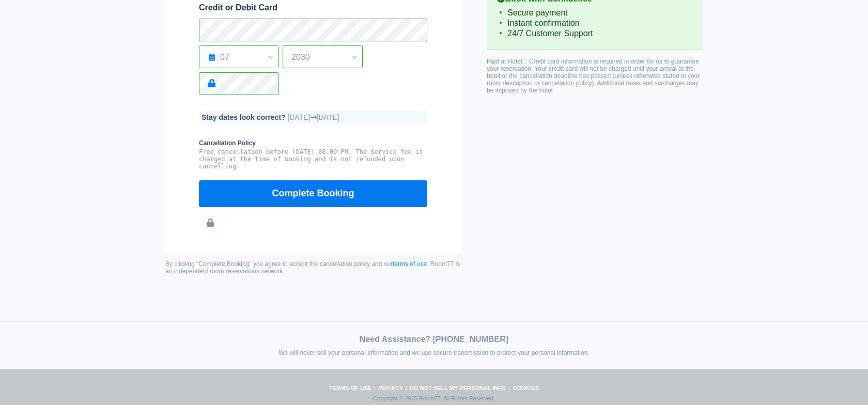 This screenshot has width=868, height=405. What do you see at coordinates (595, 33) in the screenshot?
I see `li: 24/7 Customer Support` at bounding box center [595, 33].